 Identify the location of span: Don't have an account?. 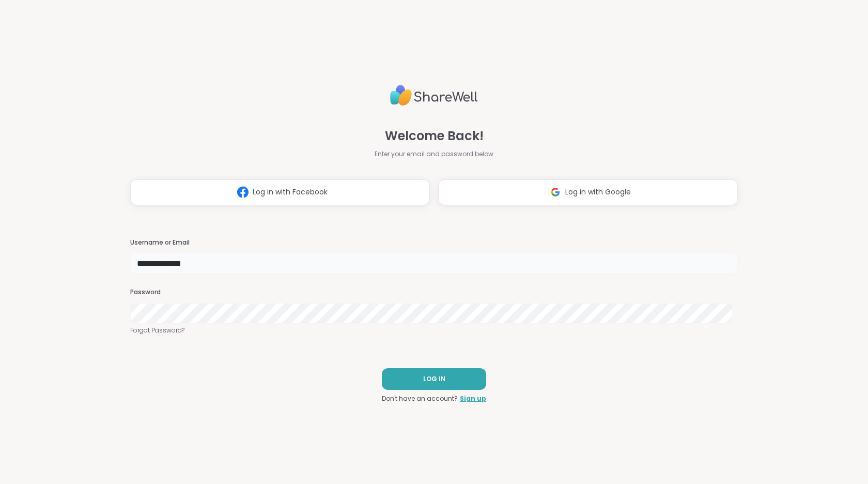
(420, 398).